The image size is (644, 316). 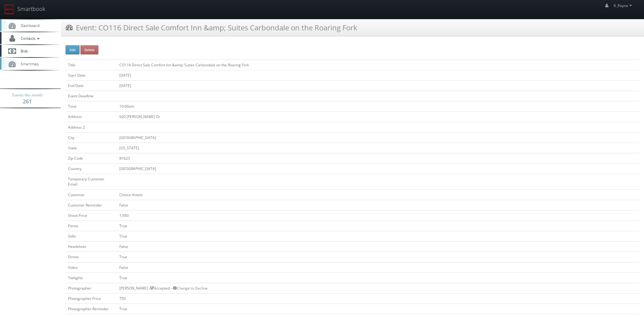 I want to click on td: End Date, so click(x=91, y=86).